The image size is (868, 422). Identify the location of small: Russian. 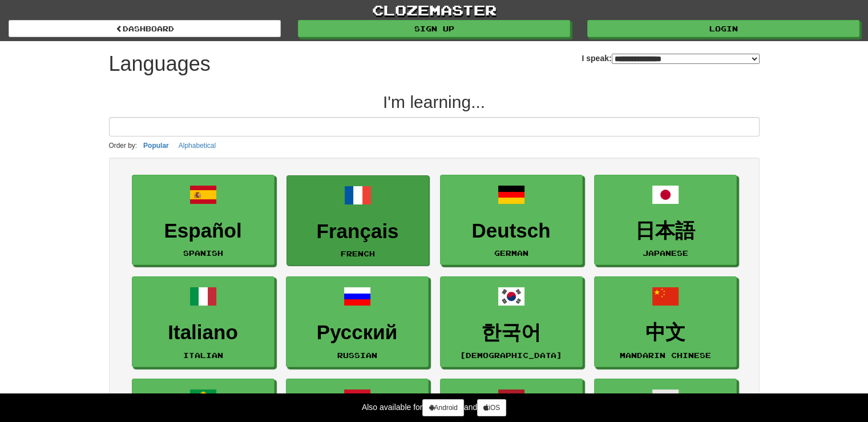
(357, 355).